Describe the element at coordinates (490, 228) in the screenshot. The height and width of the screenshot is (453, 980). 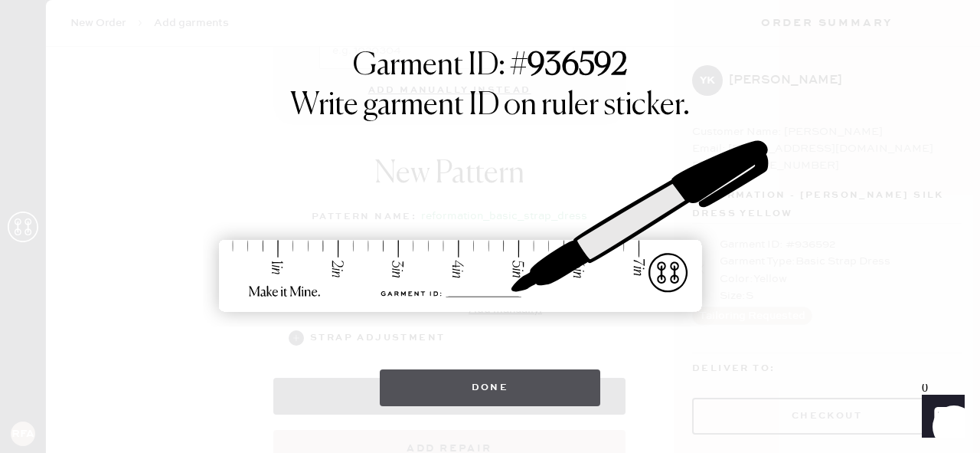
I see `img: ruler-sticker-sharpie.svg` at that location.